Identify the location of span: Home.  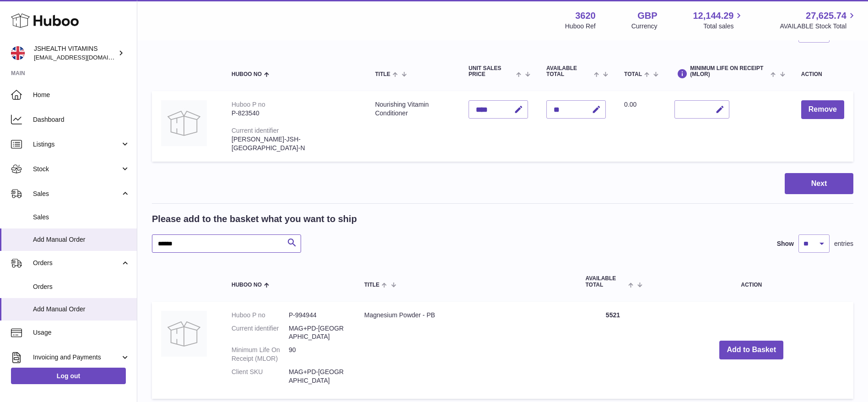
(82, 95).